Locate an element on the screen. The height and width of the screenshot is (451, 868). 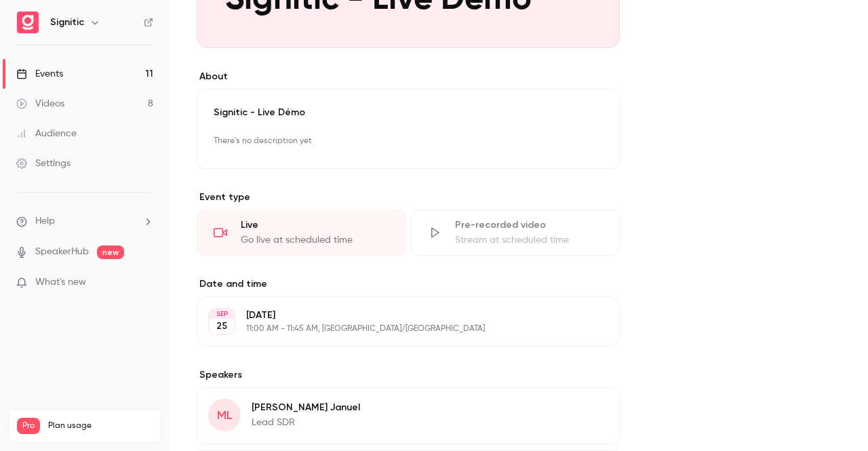
div: Stream at scheduled time is located at coordinates (529, 241).